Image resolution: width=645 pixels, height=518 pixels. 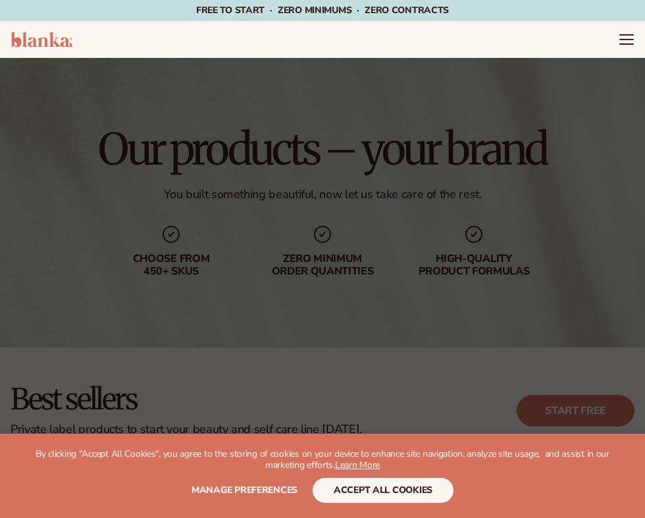 I want to click on summary: Menu, so click(x=627, y=40).